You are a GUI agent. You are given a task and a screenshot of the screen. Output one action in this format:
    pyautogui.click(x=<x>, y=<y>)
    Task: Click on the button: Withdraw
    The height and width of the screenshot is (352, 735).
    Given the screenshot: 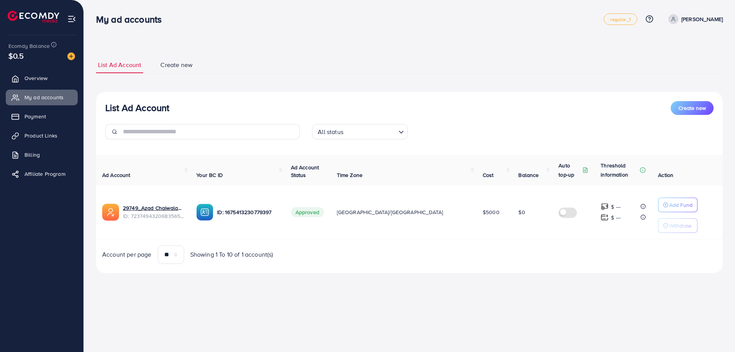 What is the action you would take?
    pyautogui.click(x=678, y=225)
    